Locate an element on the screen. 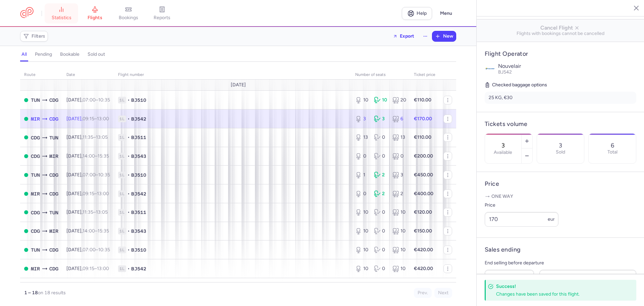 The width and height of the screenshot is (644, 306). span: statistics is located at coordinates (62, 18).